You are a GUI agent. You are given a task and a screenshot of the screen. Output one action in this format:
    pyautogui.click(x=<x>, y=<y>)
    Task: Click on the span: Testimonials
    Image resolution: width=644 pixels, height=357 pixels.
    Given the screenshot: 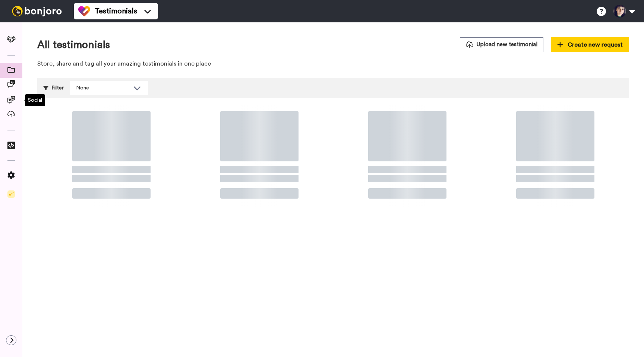 What is the action you would take?
    pyautogui.click(x=116, y=11)
    